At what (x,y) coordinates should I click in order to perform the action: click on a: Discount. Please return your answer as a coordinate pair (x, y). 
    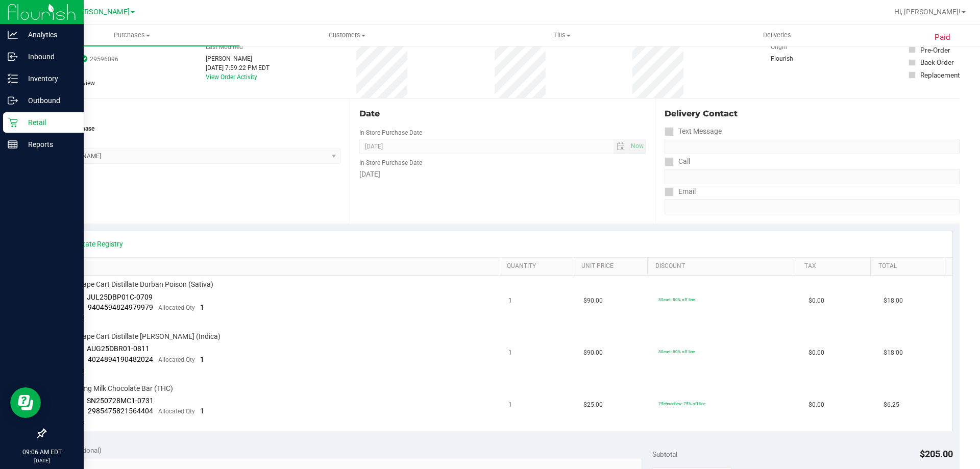
    Looking at the image, I should click on (724, 267).